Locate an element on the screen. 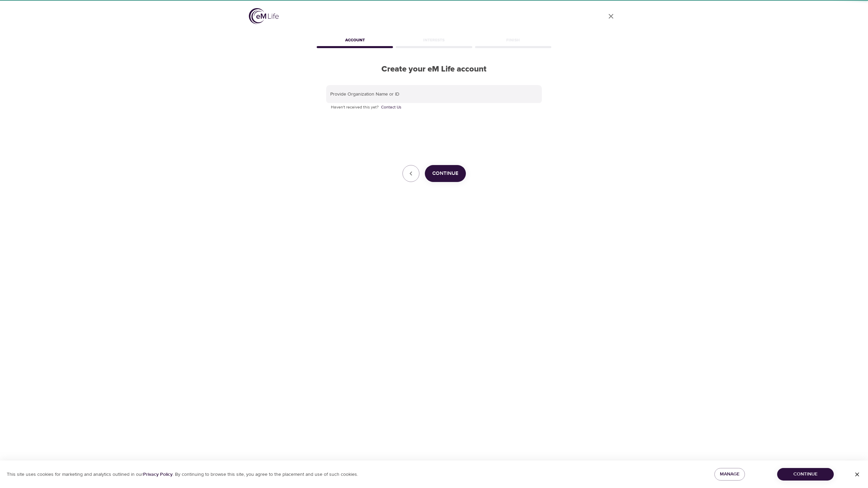 This screenshot has height=488, width=868. a: Contact Us is located at coordinates (391, 108).